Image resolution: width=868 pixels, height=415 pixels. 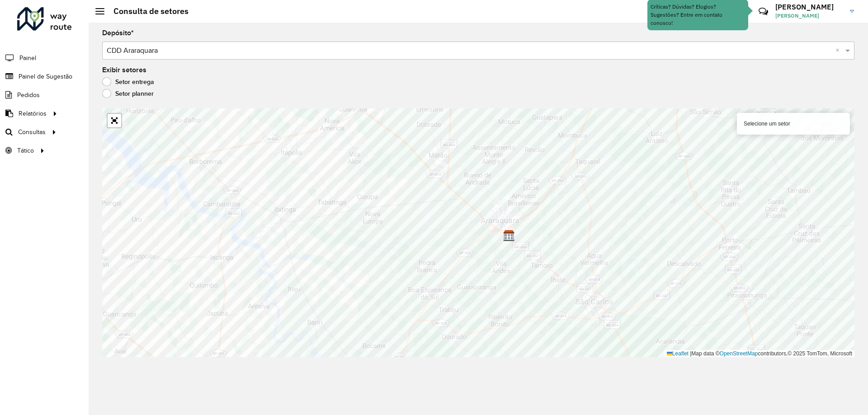 What do you see at coordinates (759, 354) in the screenshot?
I see `div: Map data © contributors,© 2025 TomTom, Microsoft` at bounding box center [759, 354].